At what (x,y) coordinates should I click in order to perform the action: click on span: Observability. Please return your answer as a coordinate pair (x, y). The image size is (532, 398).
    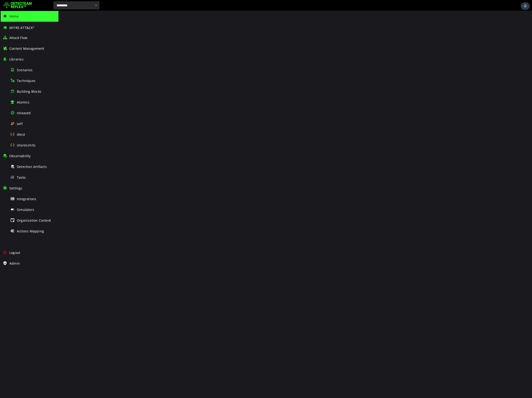
    Looking at the image, I should click on (20, 156).